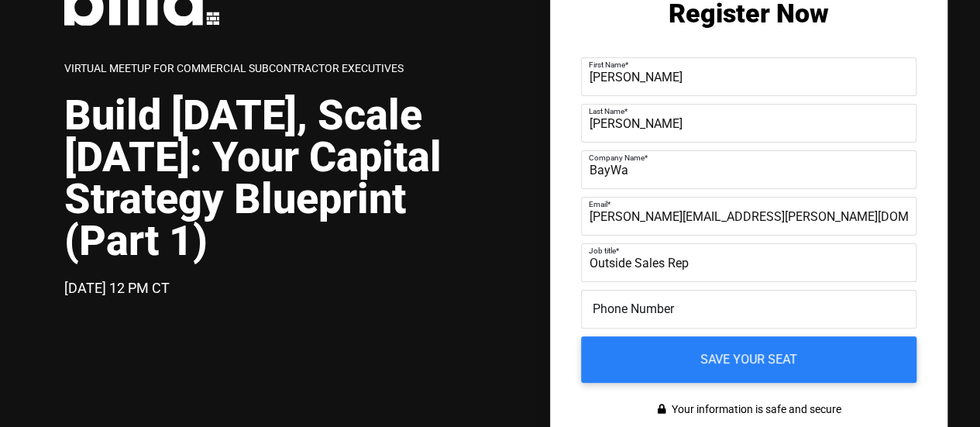  Describe the element at coordinates (748, 360) in the screenshot. I see `input: Save your seat` at that location.